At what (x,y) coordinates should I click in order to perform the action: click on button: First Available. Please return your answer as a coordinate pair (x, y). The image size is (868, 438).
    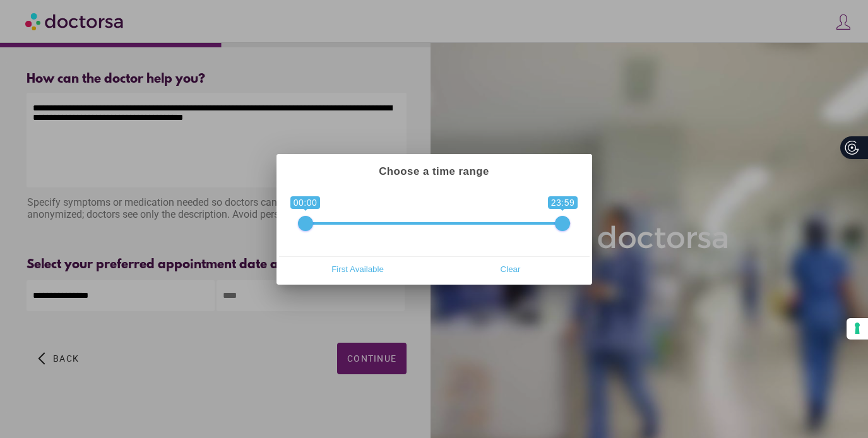
    Looking at the image, I should click on (358, 270).